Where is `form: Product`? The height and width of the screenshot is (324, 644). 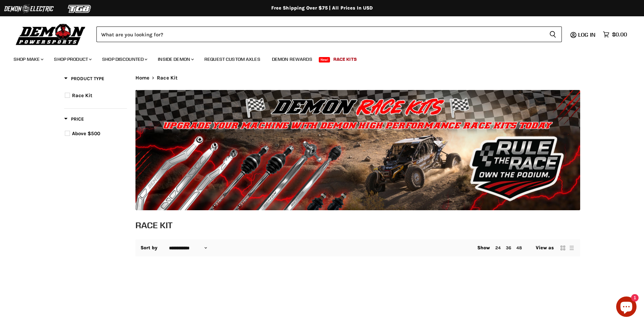 form: Product is located at coordinates (329, 34).